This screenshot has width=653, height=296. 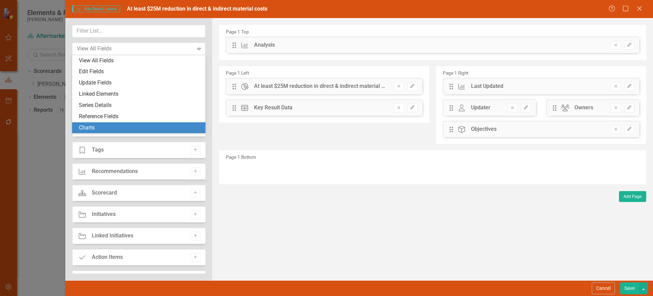 What do you see at coordinates (107, 257) in the screenshot?
I see `div: Action Items` at bounding box center [107, 257].